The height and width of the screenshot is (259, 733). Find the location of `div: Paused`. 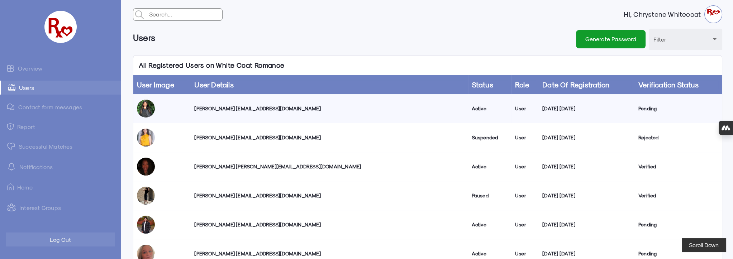

div: Paused is located at coordinates (490, 196).